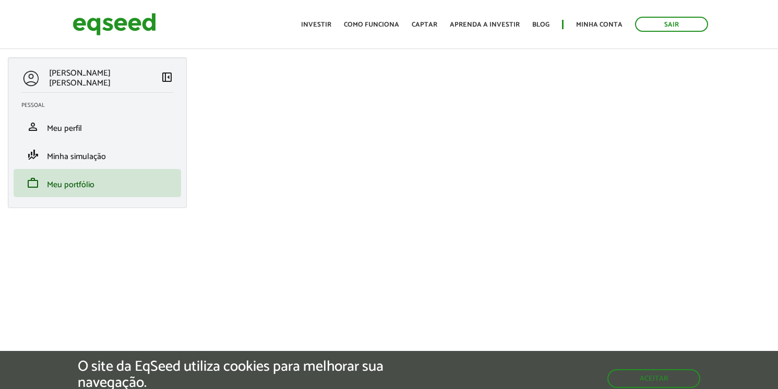  I want to click on a: Minha conta, so click(599, 25).